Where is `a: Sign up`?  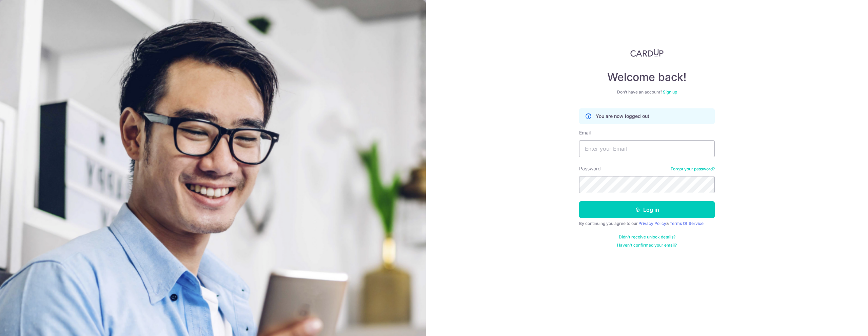
a: Sign up is located at coordinates (670, 92).